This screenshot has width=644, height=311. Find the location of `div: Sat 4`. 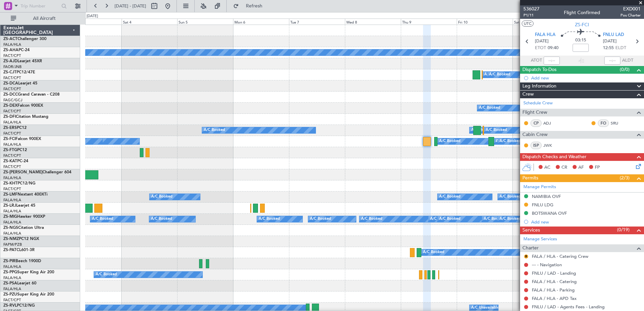

div: Sat 4 is located at coordinates (150, 21).